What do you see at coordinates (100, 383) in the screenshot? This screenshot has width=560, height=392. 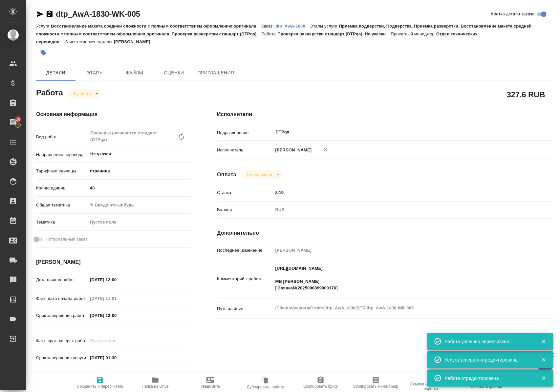 I see `button: Сохранить и пересчитать` at bounding box center [100, 383].